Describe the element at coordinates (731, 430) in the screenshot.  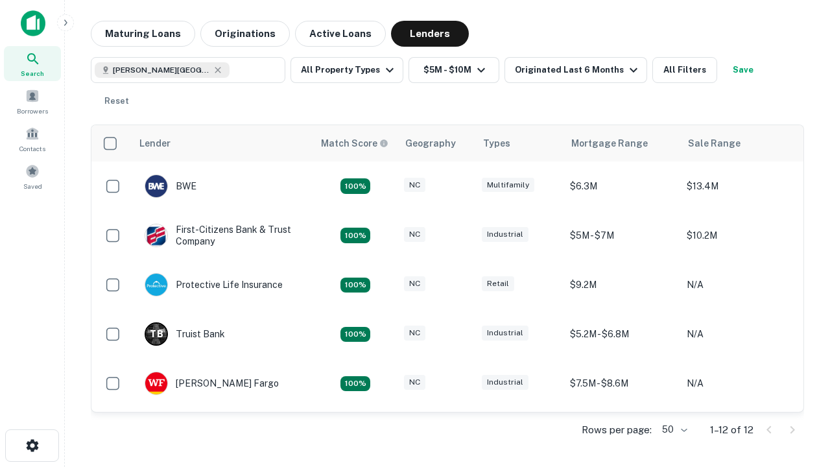
I see `p: 1–12 of 12` at that location.